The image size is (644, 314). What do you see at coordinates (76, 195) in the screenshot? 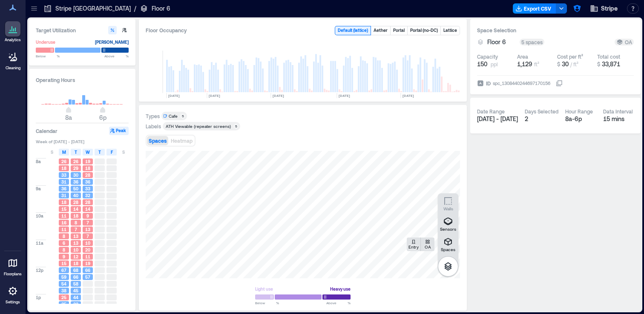
I see `span: 40` at bounding box center [76, 195].